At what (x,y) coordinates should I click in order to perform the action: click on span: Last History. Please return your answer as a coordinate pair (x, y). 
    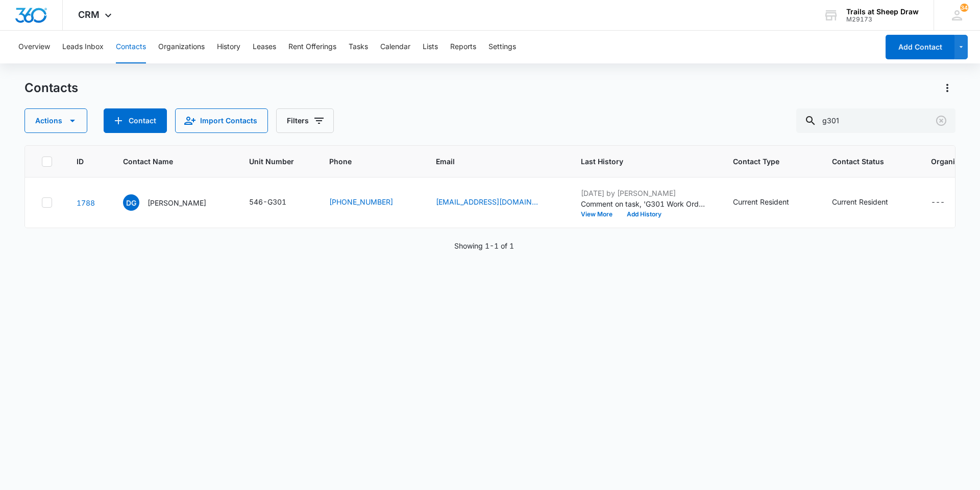
    Looking at the image, I should click on (637, 161).